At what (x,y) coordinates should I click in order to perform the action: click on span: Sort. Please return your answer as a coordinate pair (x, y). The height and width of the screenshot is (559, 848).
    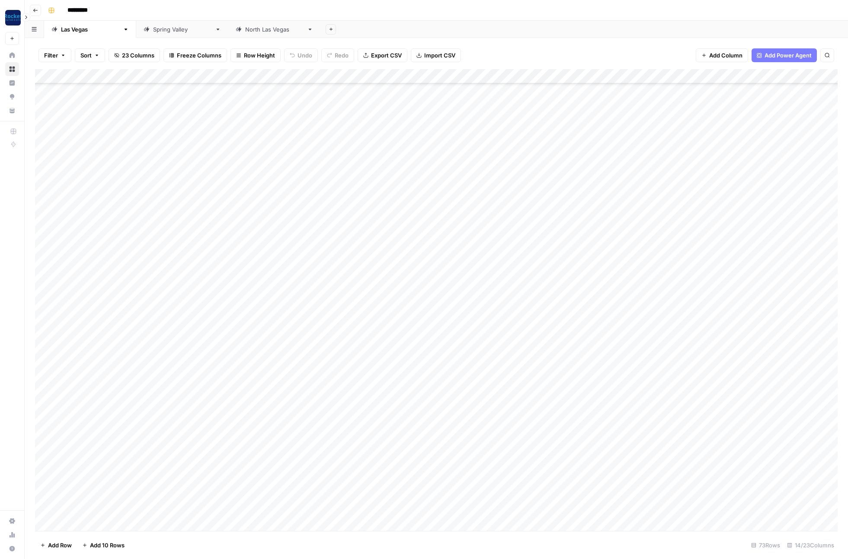
    Looking at the image, I should click on (86, 55).